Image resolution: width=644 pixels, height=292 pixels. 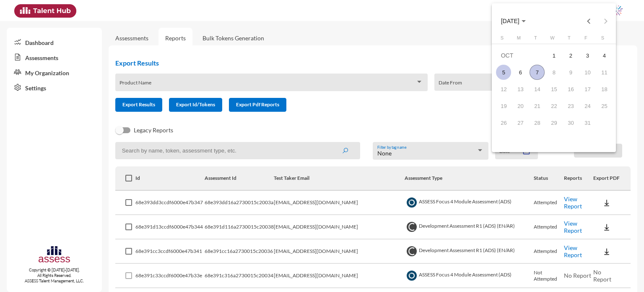 I want to click on th: Sunday, so click(x=503, y=40).